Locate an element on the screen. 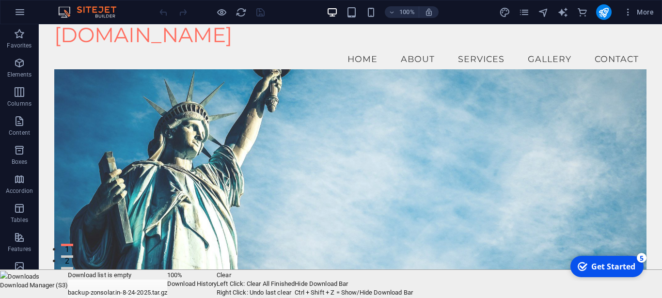  div: Get Started is located at coordinates (48, 15).